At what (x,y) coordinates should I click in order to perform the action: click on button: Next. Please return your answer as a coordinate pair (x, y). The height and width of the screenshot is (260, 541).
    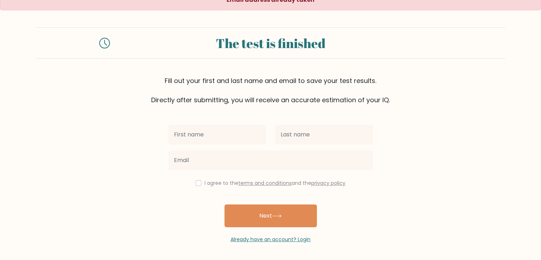
    Looking at the image, I should click on (271, 215).